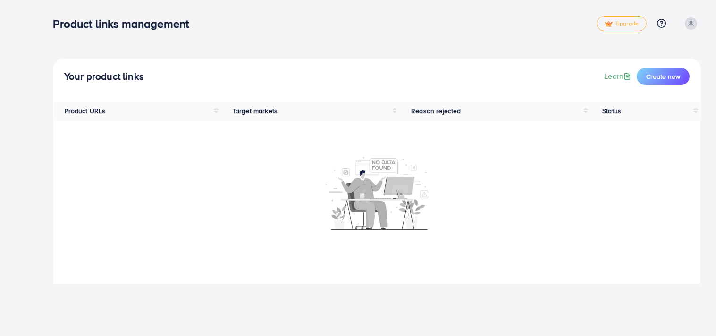 The height and width of the screenshot is (336, 716). Describe the element at coordinates (85, 111) in the screenshot. I see `span: Product URLs` at that location.